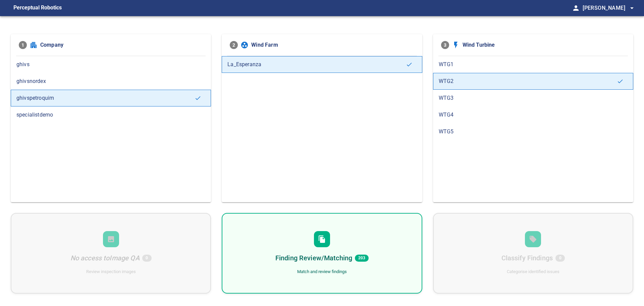 The height and width of the screenshot is (306, 644). I want to click on div: WTG5, so click(533, 131).